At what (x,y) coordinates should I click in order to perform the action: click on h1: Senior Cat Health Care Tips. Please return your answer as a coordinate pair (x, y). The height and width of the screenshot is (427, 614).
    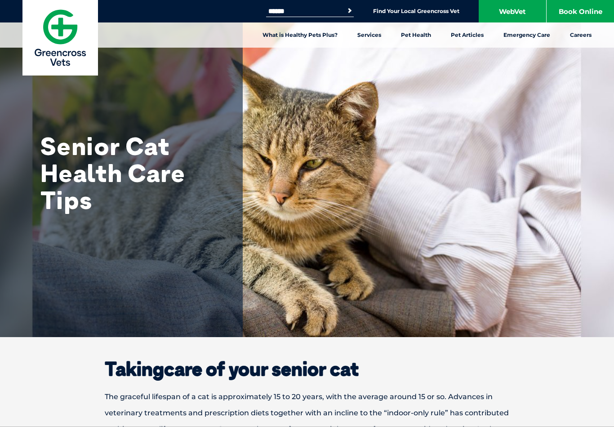
    Looking at the image, I should click on (130, 173).